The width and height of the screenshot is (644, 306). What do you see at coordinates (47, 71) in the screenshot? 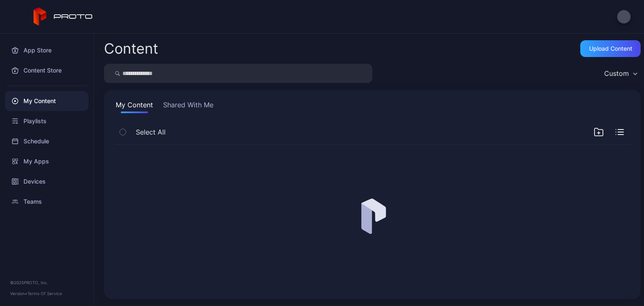
I see `div: Content Store` at bounding box center [47, 71].